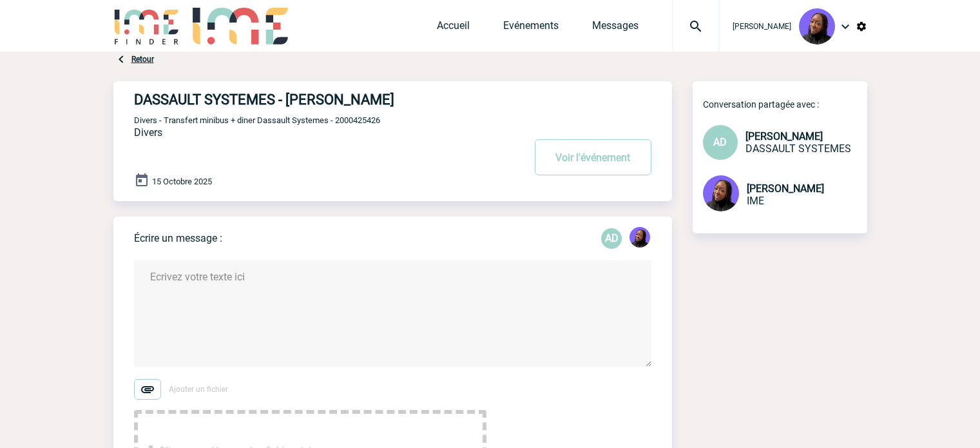 This screenshot has height=448, width=980. Describe the element at coordinates (593, 157) in the screenshot. I see `button: Voir l'événement` at that location.